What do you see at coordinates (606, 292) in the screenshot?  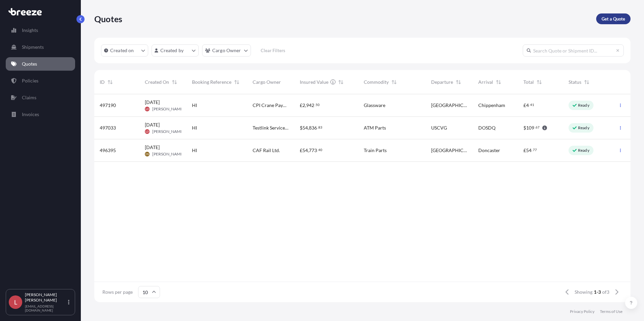 I see `span: of 3` at bounding box center [606, 292].